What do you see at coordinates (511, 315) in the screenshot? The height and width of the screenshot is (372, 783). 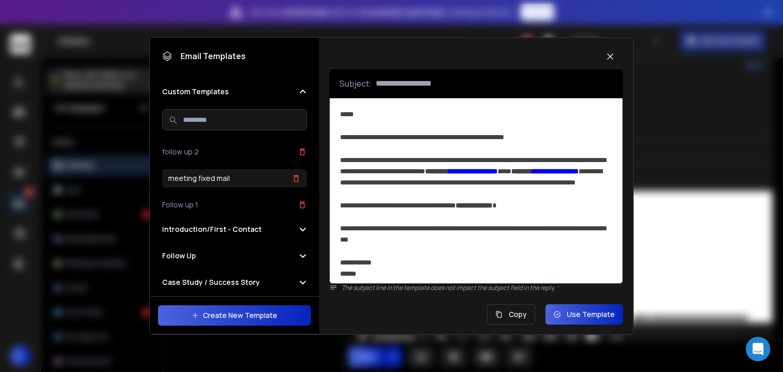 I see `button: Copy` at bounding box center [511, 315].